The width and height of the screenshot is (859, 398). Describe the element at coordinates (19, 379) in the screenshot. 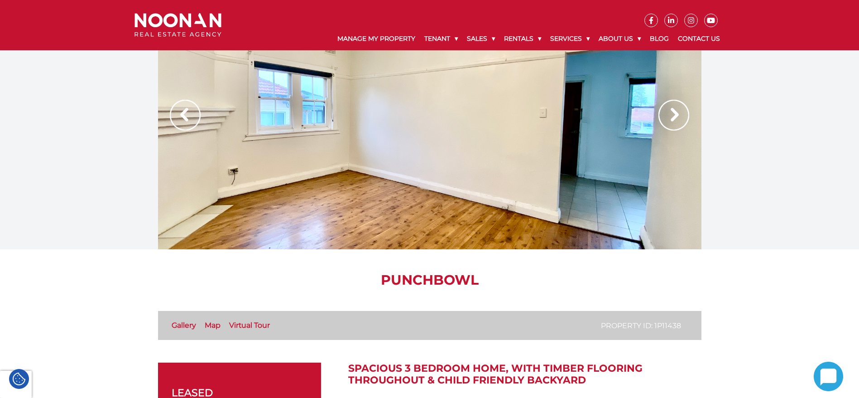

I see `div: Cookie Settings` at that location.